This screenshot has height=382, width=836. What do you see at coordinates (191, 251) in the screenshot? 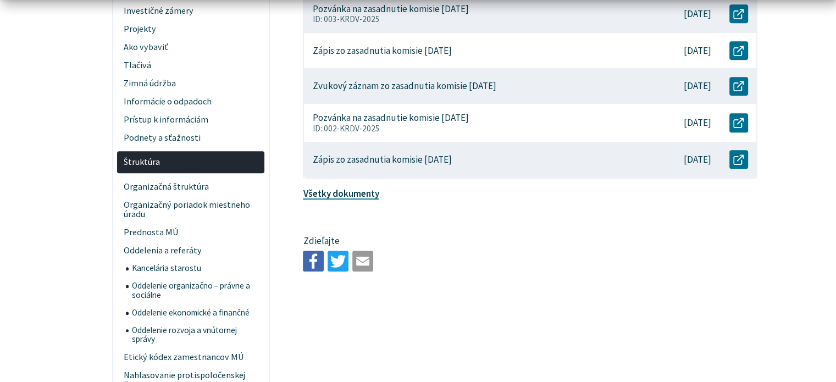
I see `span: Oddelenia a referáty` at bounding box center [191, 251].